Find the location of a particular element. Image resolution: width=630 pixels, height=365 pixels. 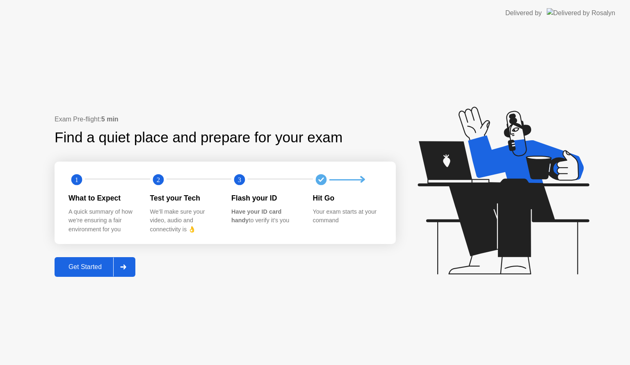

div: Flash your ID is located at coordinates (265, 198).